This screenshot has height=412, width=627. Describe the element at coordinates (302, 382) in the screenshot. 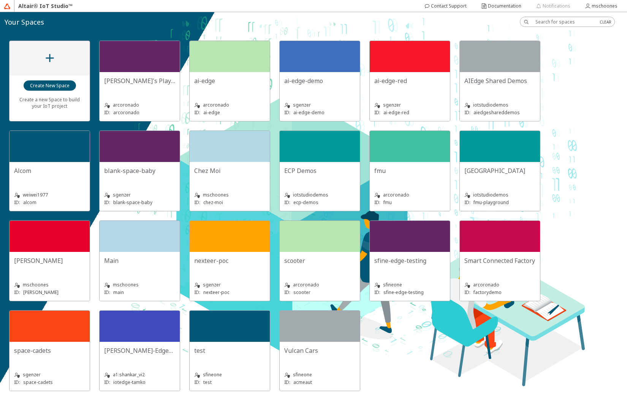

I see `p: acmeaut` at that location.